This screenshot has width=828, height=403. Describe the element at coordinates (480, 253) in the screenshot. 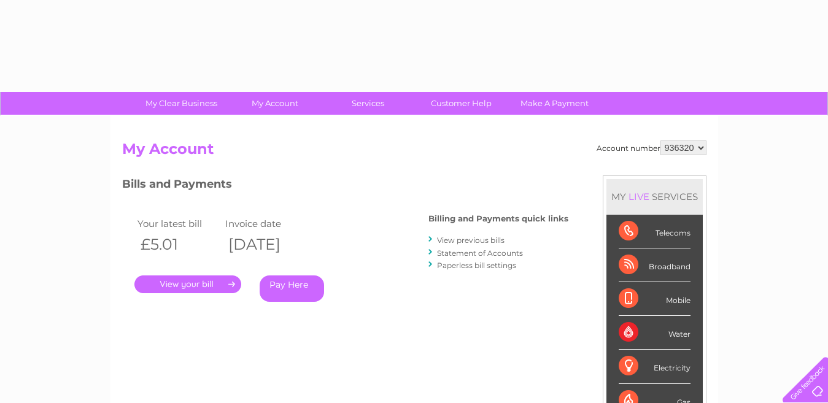

I see `a: Statement of Accounts` at that location.